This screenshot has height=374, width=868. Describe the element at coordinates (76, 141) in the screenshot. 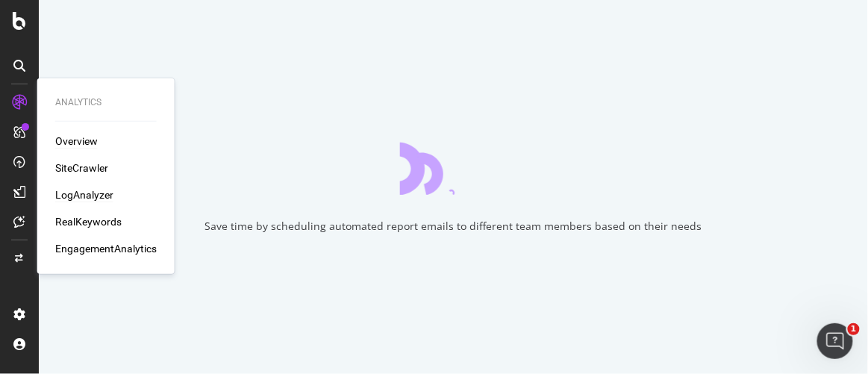

I see `div: Overview` at that location.